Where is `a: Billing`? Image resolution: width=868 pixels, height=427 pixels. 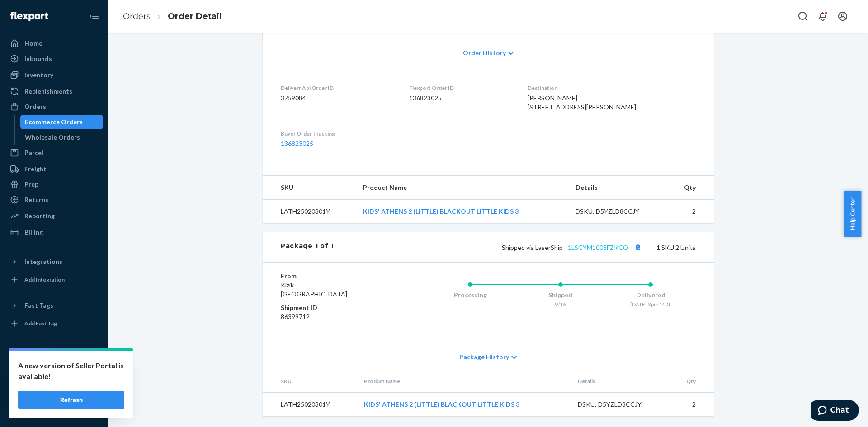 a: Billing is located at coordinates (54, 232).